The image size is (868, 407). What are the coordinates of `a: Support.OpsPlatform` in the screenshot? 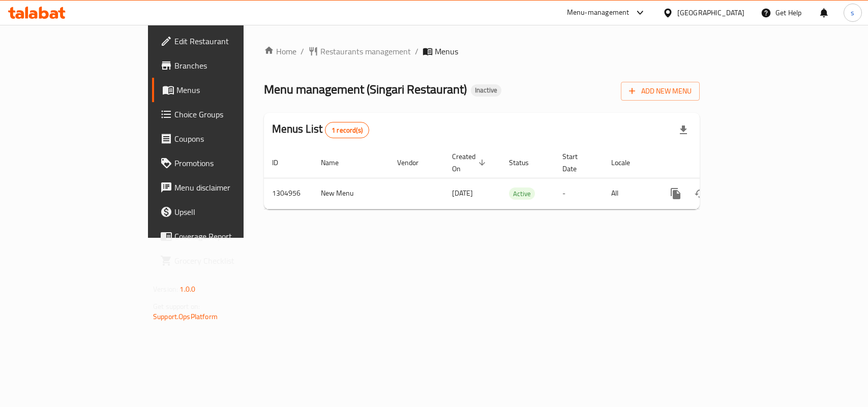 It's located at (185, 316).